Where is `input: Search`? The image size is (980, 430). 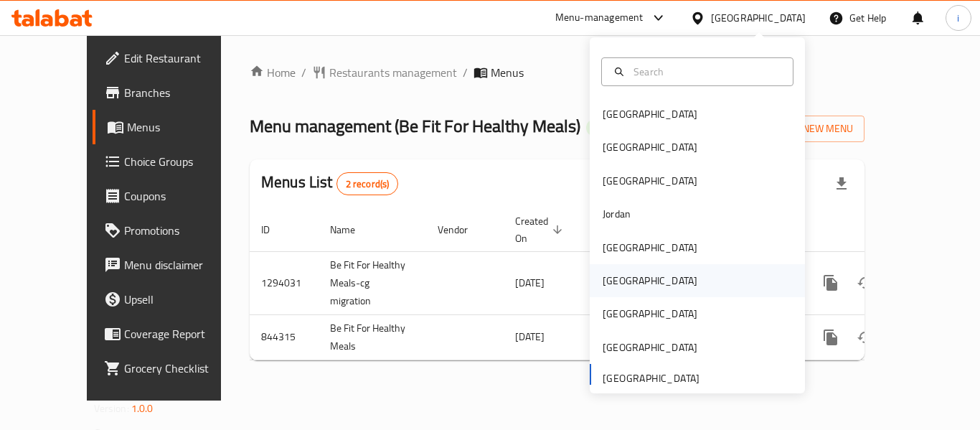 input: Search is located at coordinates (706, 72).